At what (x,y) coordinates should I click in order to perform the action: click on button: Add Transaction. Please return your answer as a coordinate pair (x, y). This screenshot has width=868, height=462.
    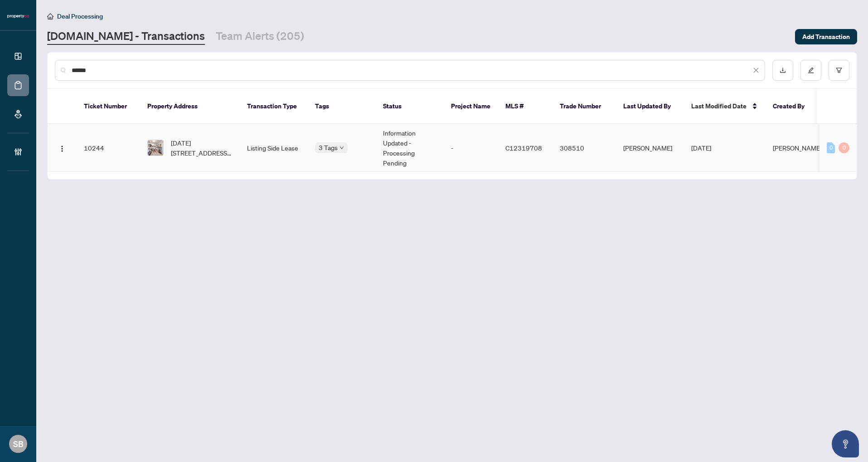
    Looking at the image, I should click on (826, 37).